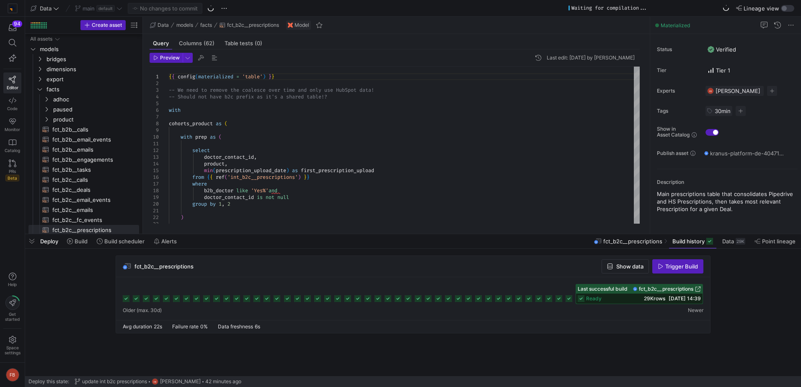  Describe the element at coordinates (229, 157) in the screenshot. I see `span: doctor_contact_id` at that location.